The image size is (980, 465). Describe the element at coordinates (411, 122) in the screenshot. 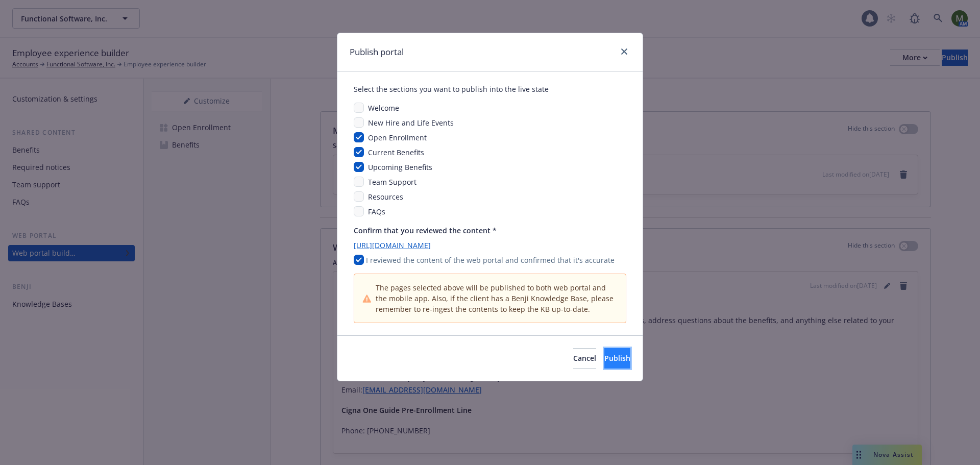

I see `span: New Hire and Life Events` at that location.